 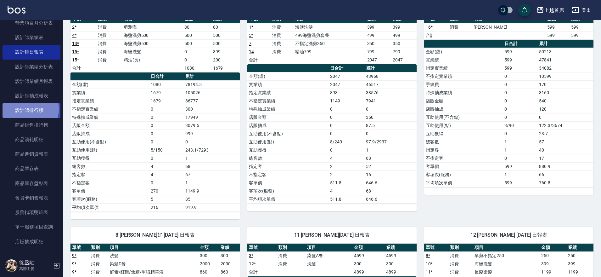 What do you see at coordinates (31, 256) in the screenshot?
I see `a: 店販分類抽成明細` at bounding box center [31, 256].